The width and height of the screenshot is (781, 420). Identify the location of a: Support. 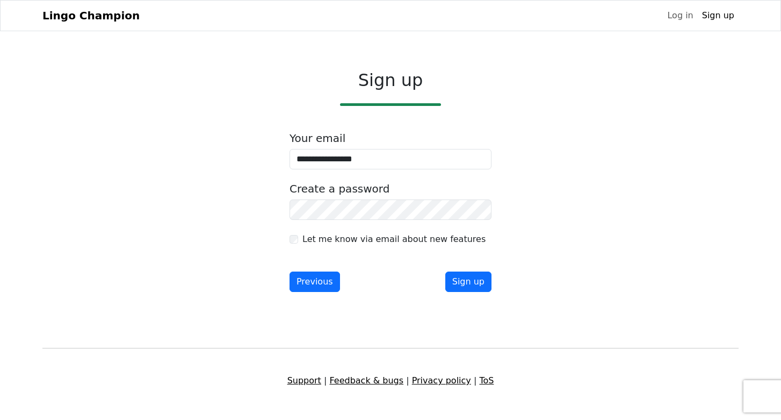
(304, 380).